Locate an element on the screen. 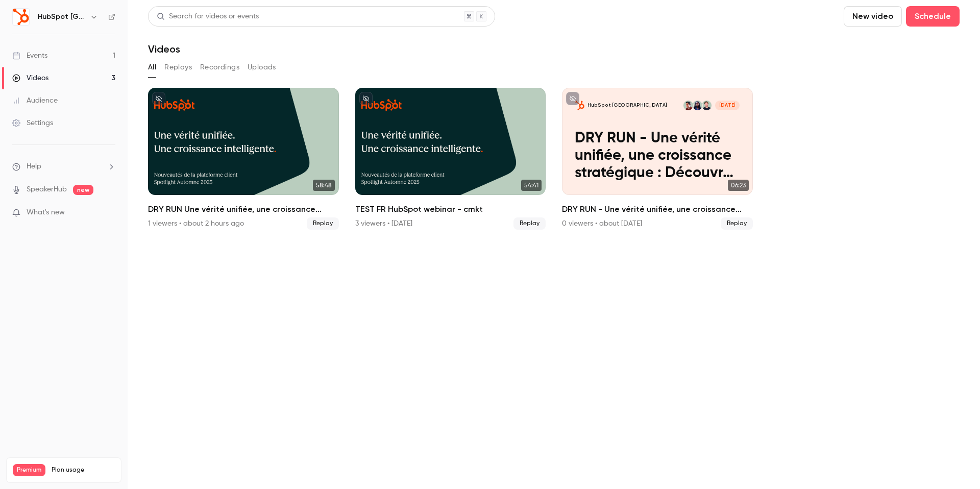  span: Premium is located at coordinates (29, 470).